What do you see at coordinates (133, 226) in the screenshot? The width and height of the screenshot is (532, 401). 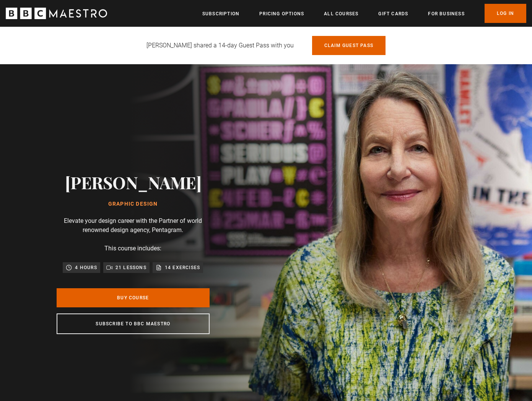 I see `p: Elevate your design career with the Partner of world renowned design agency, Pentagram.` at bounding box center [133, 226].